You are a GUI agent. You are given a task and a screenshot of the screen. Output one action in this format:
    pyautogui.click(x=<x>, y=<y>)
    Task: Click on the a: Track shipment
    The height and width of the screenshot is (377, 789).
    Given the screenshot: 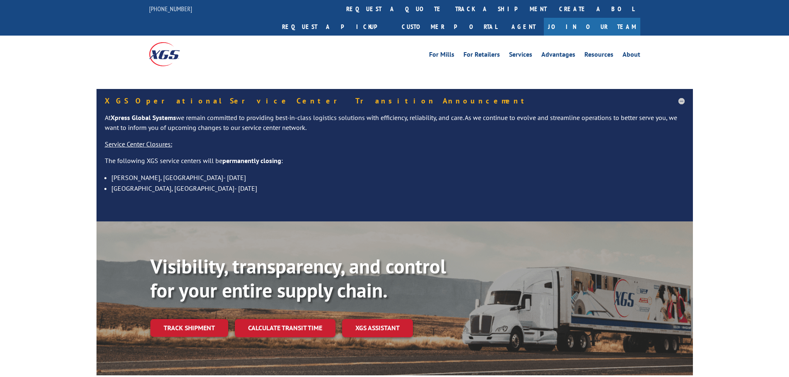 What is the action you would take?
    pyautogui.click(x=189, y=328)
    